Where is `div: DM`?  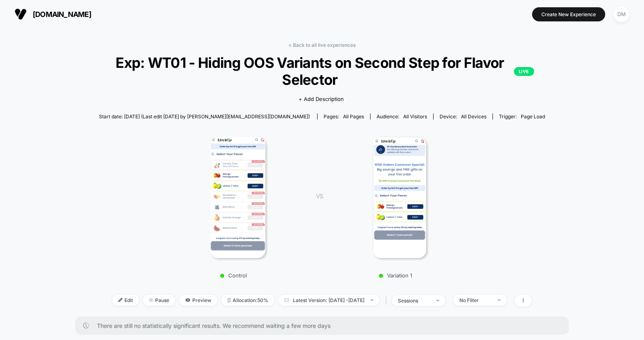
div: DM is located at coordinates (621, 14).